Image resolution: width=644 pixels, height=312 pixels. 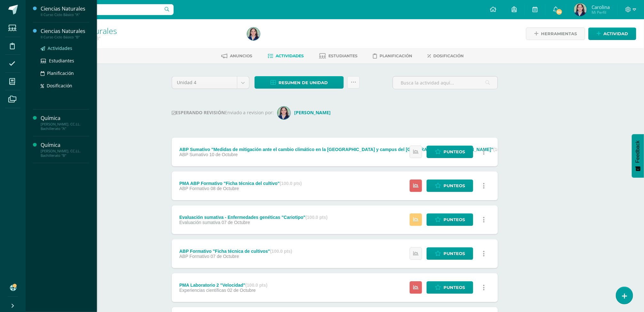 What do you see at coordinates (223, 155) in the screenshot?
I see `span: 10 de Octubre` at bounding box center [223, 155].